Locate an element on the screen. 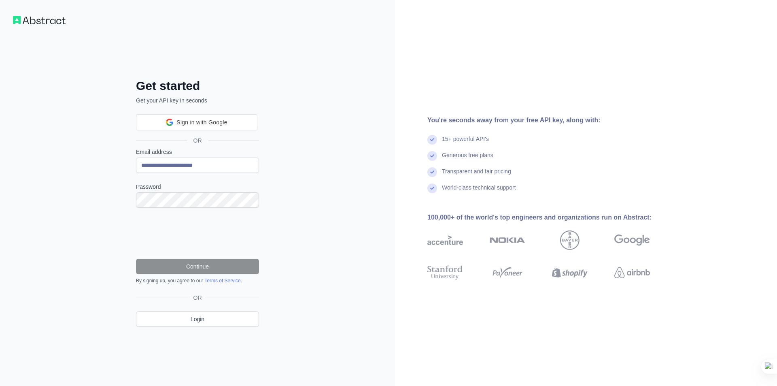 The height and width of the screenshot is (386, 777). div: Generous free plans is located at coordinates (468, 159).